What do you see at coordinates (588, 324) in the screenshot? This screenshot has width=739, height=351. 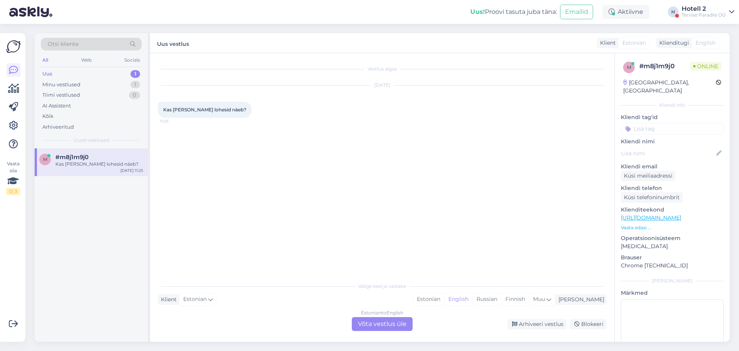 I see `div: Blokeeri` at bounding box center [588, 324].